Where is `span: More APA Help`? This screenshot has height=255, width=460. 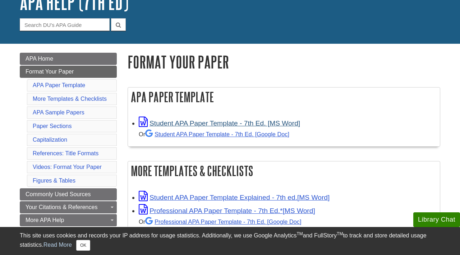
span: More APA Help is located at coordinates (45, 220).